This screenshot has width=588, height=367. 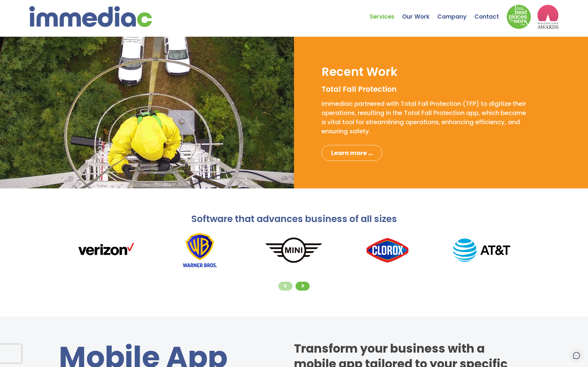 I want to click on span: Software that advances business of all sizes, so click(x=294, y=219).